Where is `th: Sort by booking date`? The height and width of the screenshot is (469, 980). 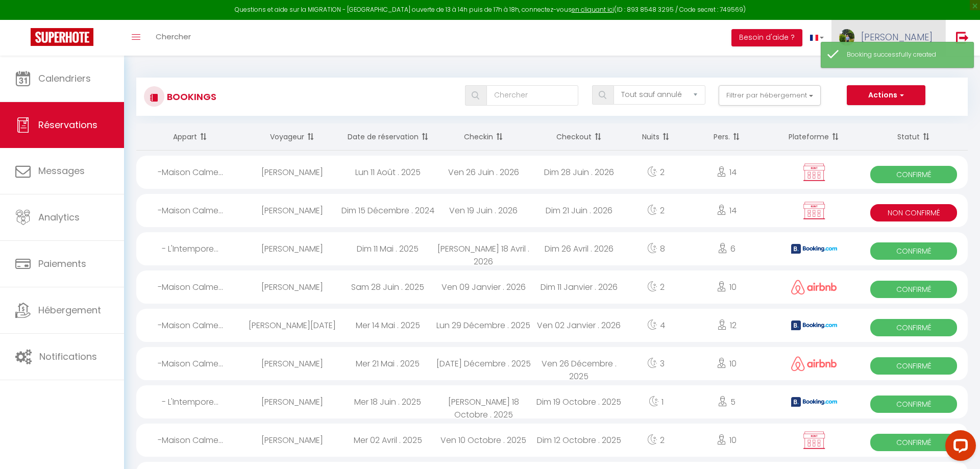
th: Sort by booking date is located at coordinates (388, 137).